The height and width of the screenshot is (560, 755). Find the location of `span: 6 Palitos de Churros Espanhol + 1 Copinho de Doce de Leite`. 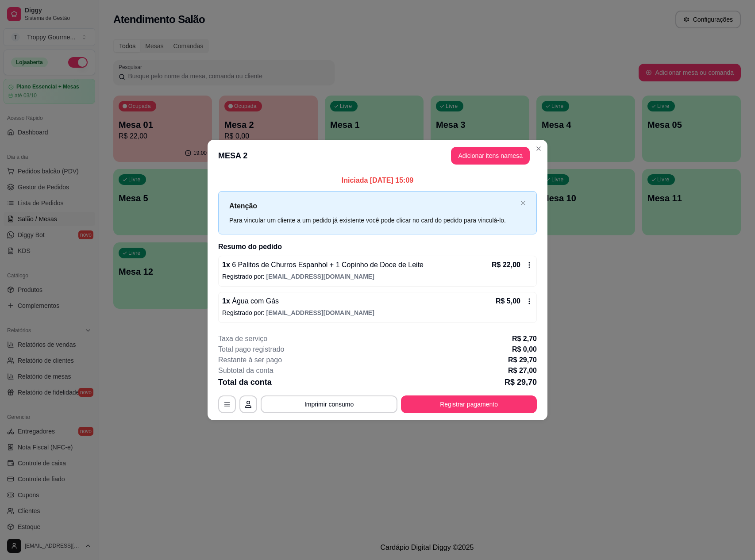

span: 6 Palitos de Churros Espanhol + 1 Copinho de Doce de Leite is located at coordinates (327, 264).